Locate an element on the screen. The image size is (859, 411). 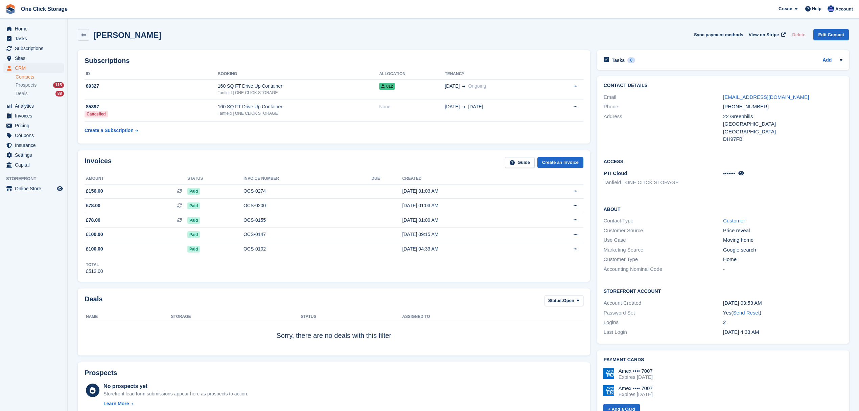
div: Account Created is located at coordinates (663, 303).